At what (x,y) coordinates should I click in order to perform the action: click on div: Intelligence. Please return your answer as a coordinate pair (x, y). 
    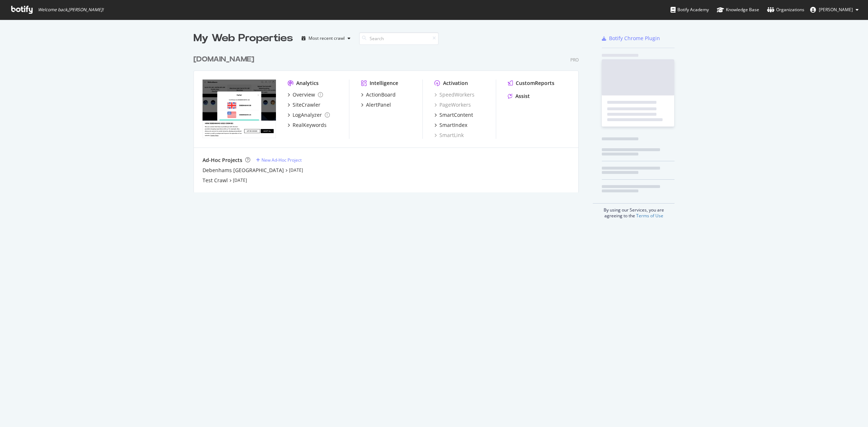
    Looking at the image, I should click on (384, 83).